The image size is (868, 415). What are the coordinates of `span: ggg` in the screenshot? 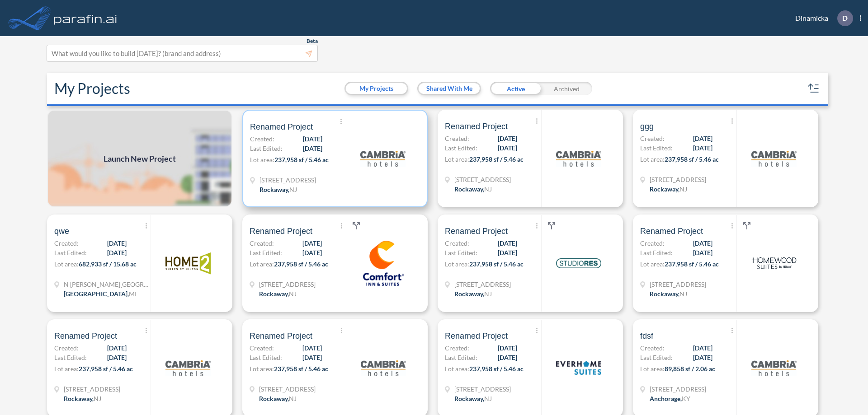 It's located at (647, 126).